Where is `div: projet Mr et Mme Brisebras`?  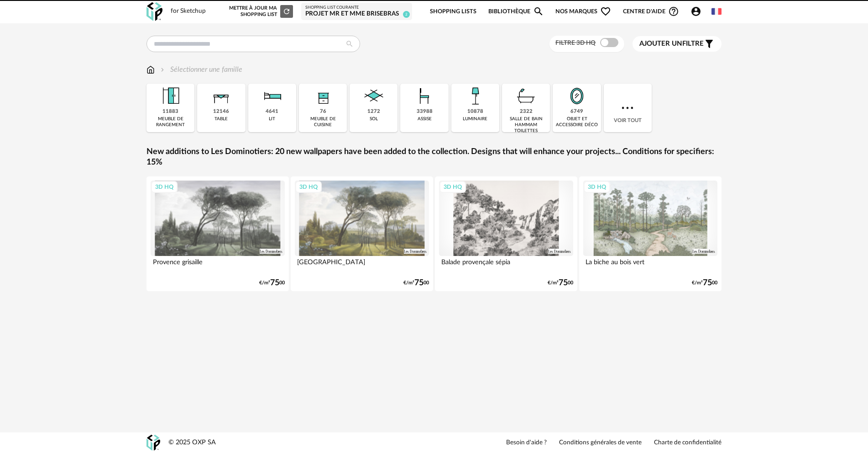 div: projet Mr et Mme Brisebras is located at coordinates (356, 14).